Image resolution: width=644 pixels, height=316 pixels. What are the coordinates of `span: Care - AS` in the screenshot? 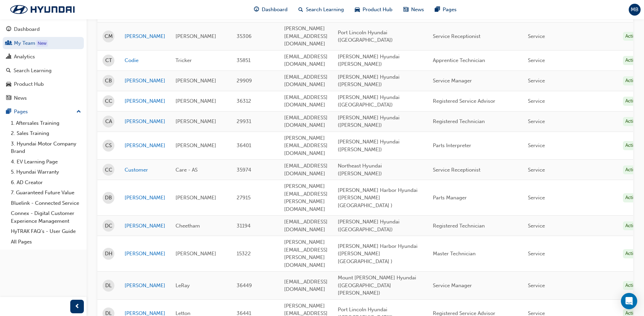 It's located at (186, 170).